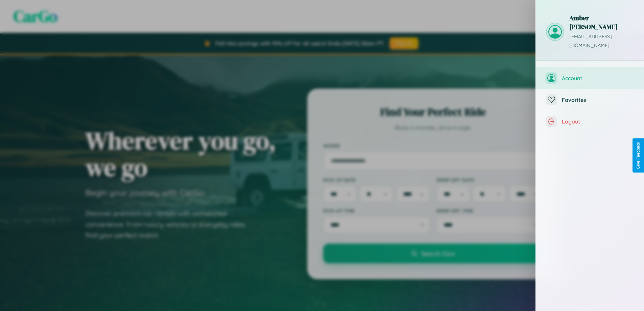 The image size is (644, 311). I want to click on button: Logout, so click(590, 121).